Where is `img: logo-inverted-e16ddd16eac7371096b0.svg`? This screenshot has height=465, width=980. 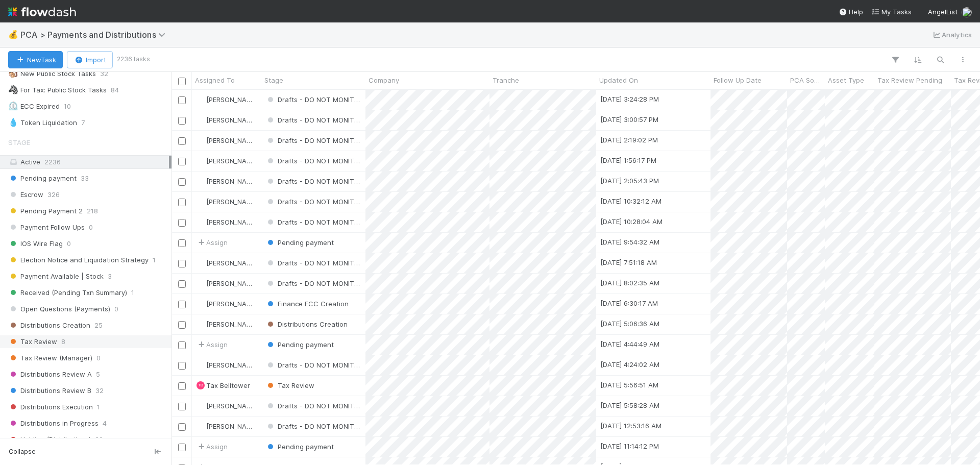
img: logo-inverted-e16ddd16eac7371096b0.svg is located at coordinates (42, 12).